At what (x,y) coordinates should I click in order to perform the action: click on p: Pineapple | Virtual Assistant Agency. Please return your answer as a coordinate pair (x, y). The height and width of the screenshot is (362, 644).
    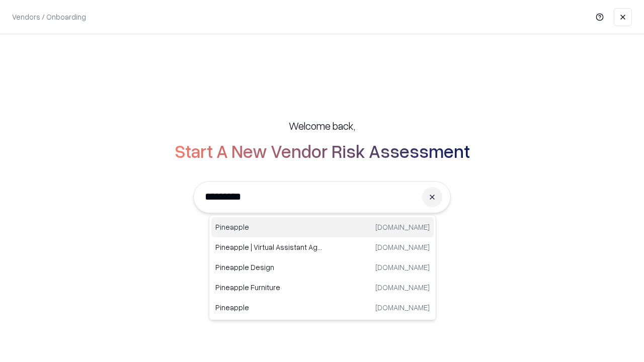
    Looking at the image, I should click on (269, 247).